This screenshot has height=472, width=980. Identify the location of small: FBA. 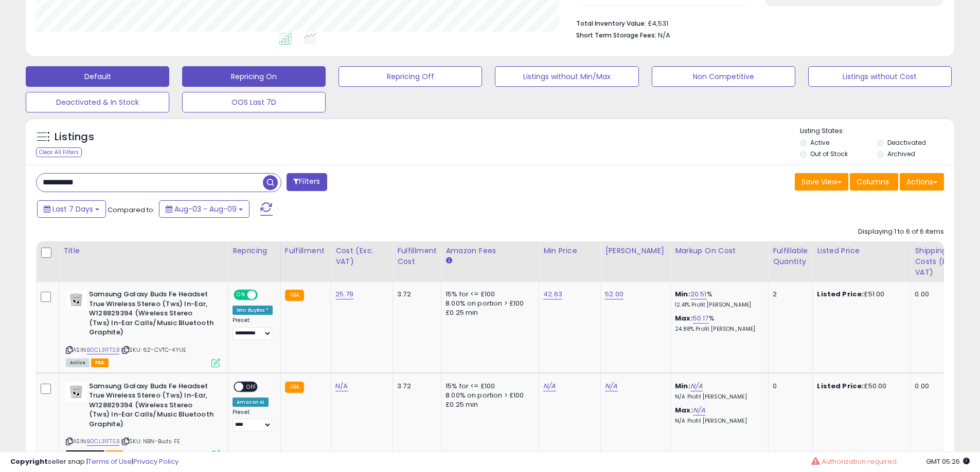
(294, 295).